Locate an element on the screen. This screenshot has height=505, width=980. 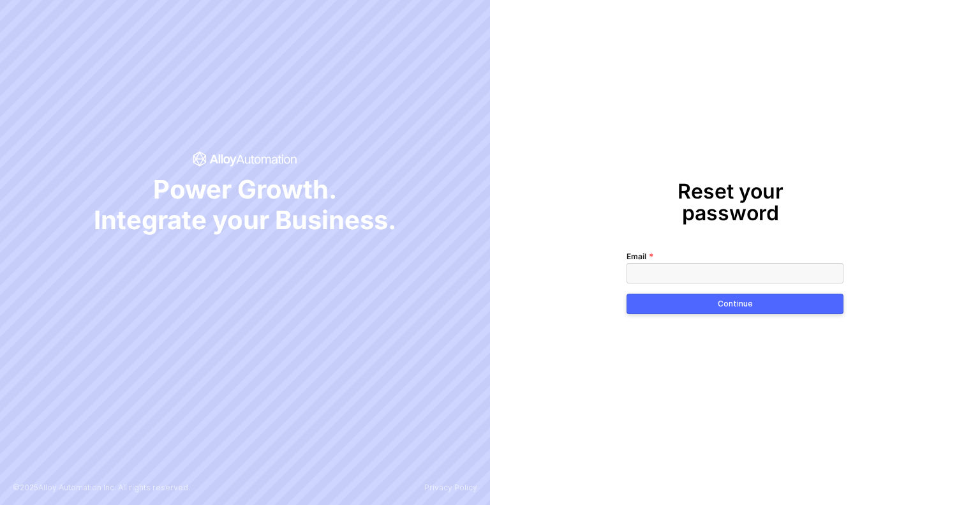
span: Power Growth. Integrate your Business. is located at coordinates (245, 205).